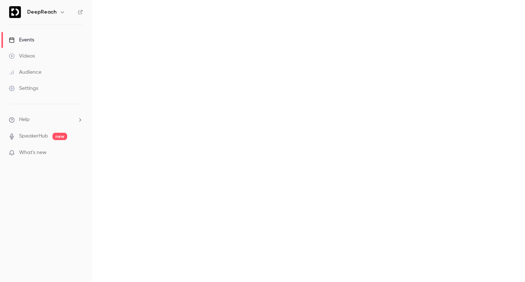 The height and width of the screenshot is (282, 525). I want to click on div: Videos, so click(22, 56).